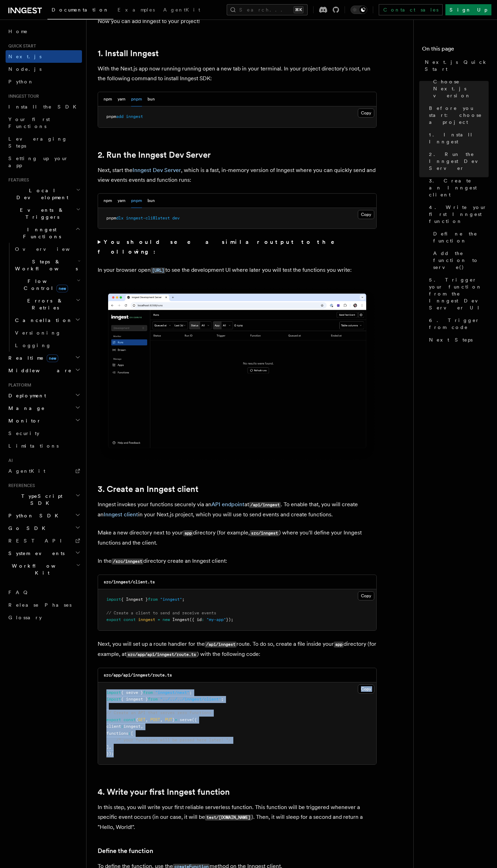 This screenshot has height=868, width=497. What do you see at coordinates (44, 618) in the screenshot?
I see `a: Glossary` at bounding box center [44, 618].